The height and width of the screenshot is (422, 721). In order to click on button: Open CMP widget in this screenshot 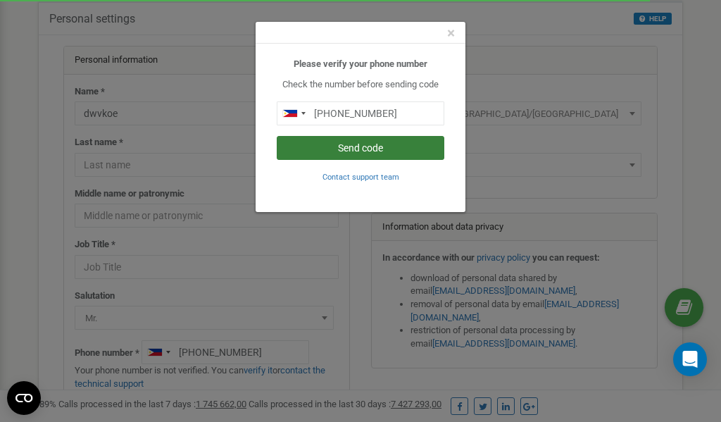, I will do `click(24, 398)`.